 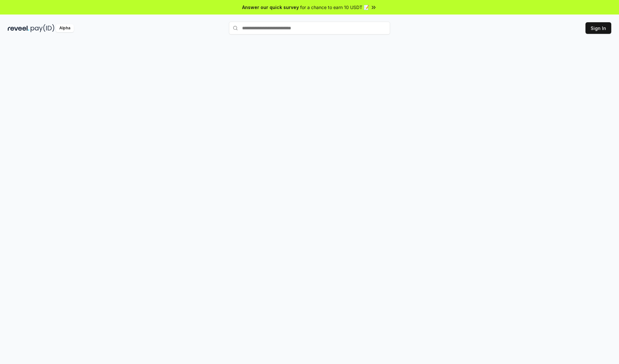 I want to click on span: for a chance to earn 10 USDT 📝, so click(x=335, y=7).